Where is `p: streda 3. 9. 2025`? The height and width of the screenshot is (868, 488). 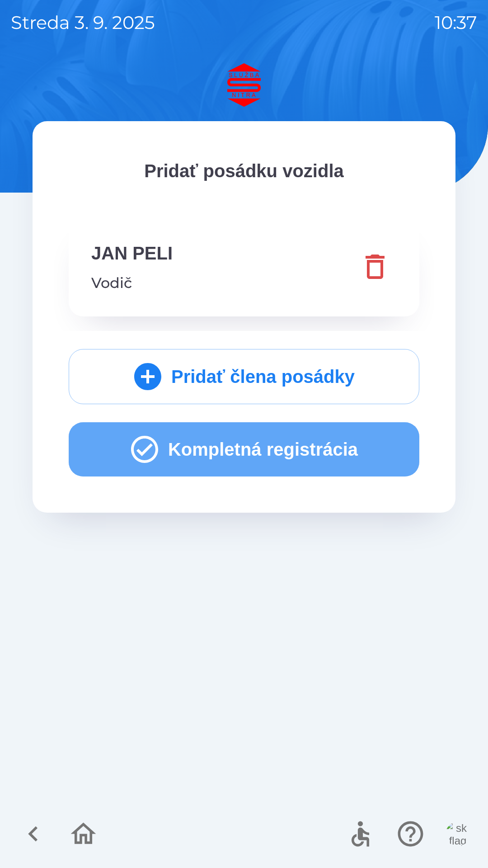 p: streda 3. 9. 2025 is located at coordinates (83, 22).